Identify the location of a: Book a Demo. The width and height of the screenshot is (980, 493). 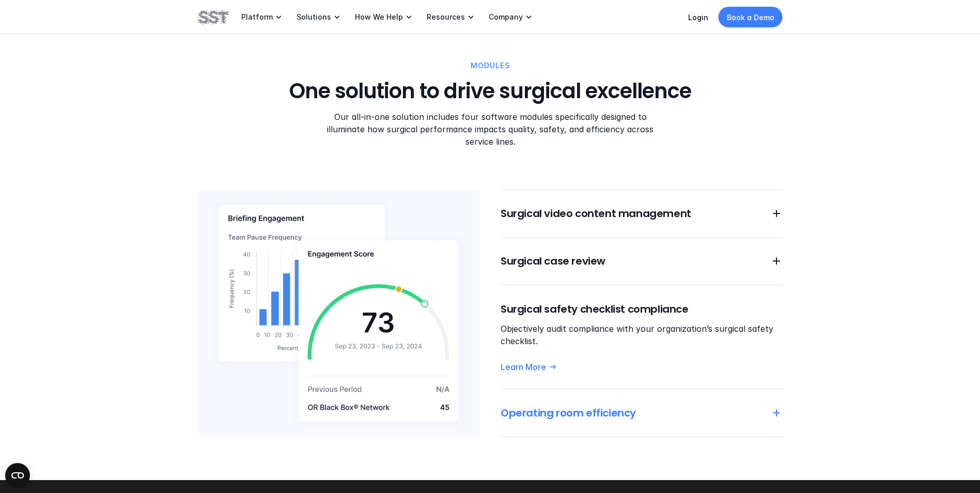
(751, 17).